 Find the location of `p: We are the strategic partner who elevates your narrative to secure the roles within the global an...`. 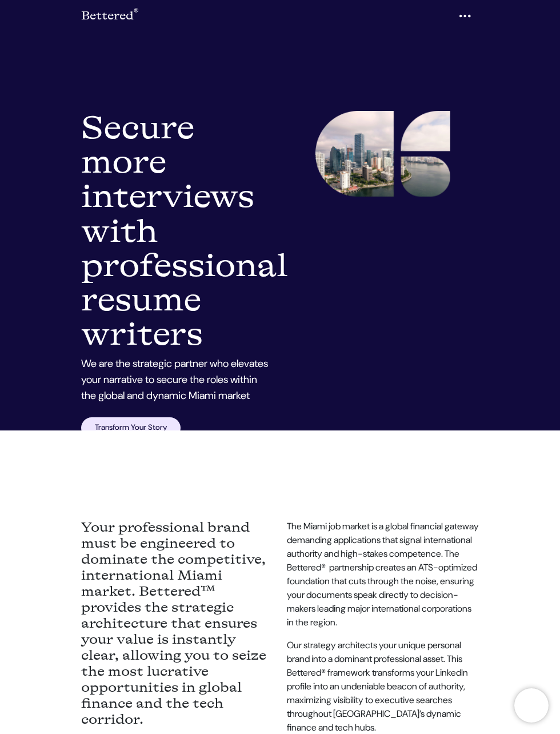

p: We are the strategic partner who elevates your narrative to secure the roles within the global an... is located at coordinates (177, 379).